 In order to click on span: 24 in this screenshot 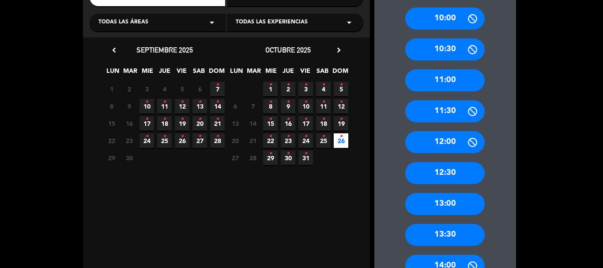, I will do `click(305, 140)`.